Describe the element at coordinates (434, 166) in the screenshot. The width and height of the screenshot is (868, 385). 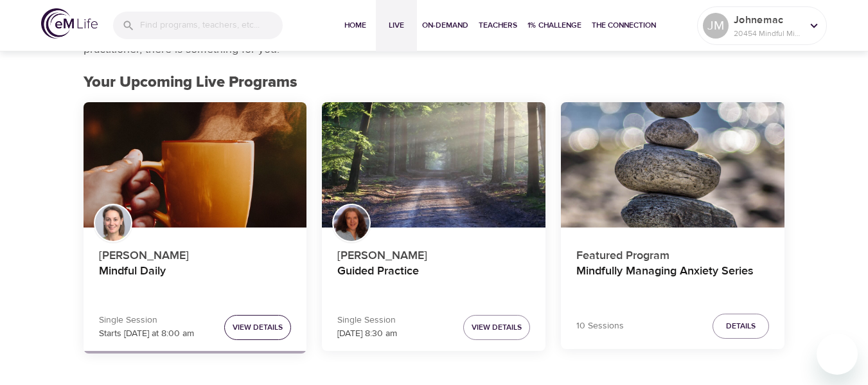
I see `button: Guided Practice` at that location.